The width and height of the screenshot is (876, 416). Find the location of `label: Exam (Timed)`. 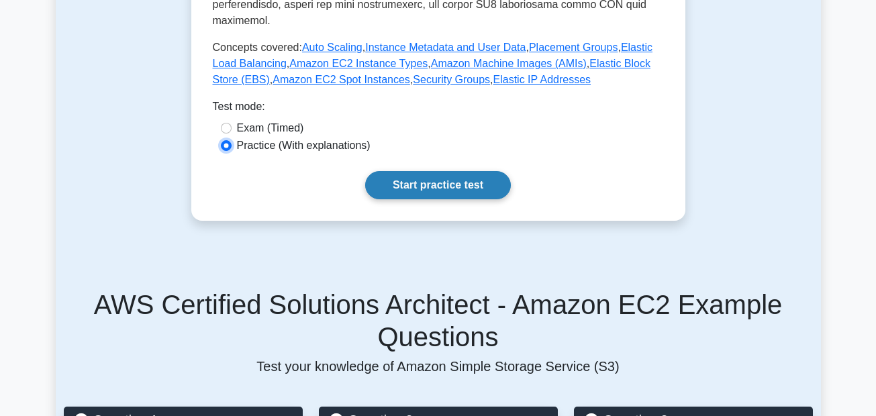

label: Exam (Timed) is located at coordinates (271, 128).